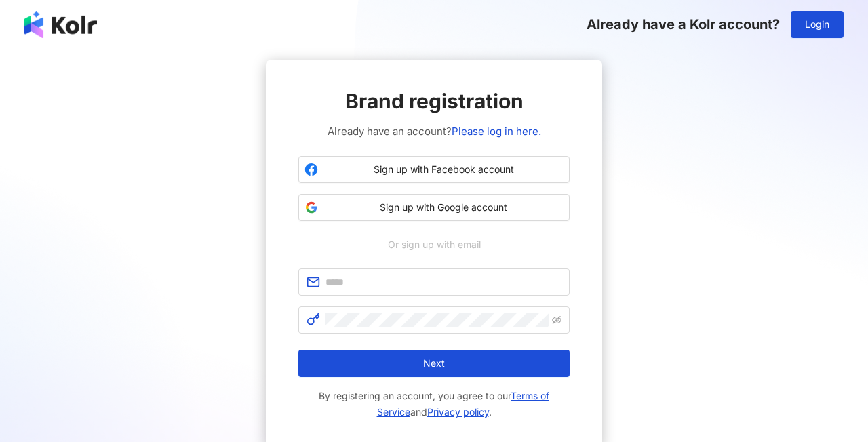 This screenshot has height=442, width=868. Describe the element at coordinates (443, 208) in the screenshot. I see `span: Sign up with Google account` at that location.